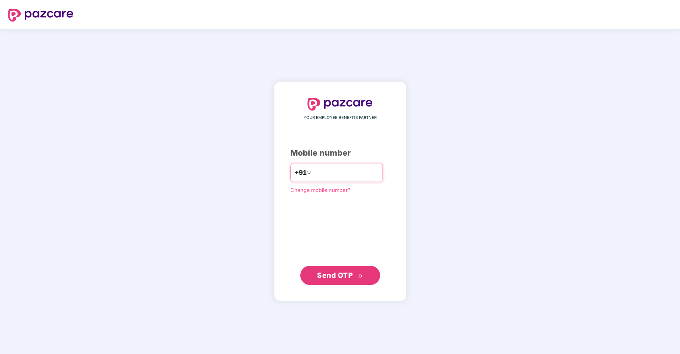 The image size is (680, 354). I want to click on span: Send OTP, so click(335, 275).